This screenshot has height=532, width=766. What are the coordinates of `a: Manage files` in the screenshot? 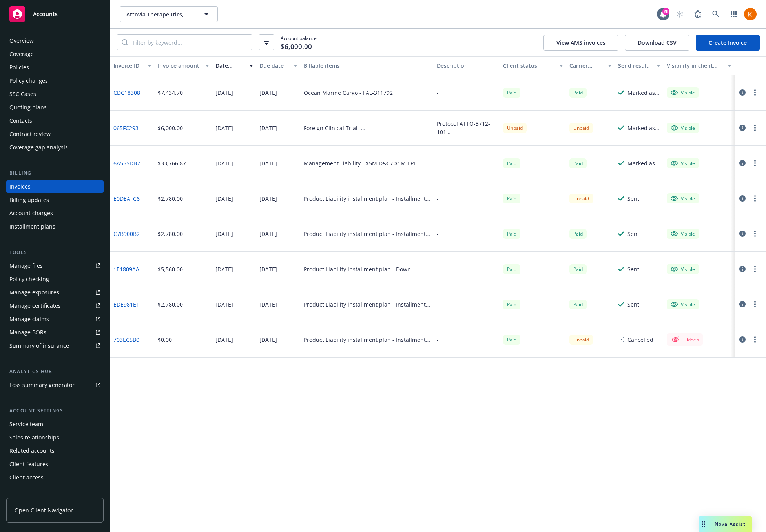 It's located at (55, 266).